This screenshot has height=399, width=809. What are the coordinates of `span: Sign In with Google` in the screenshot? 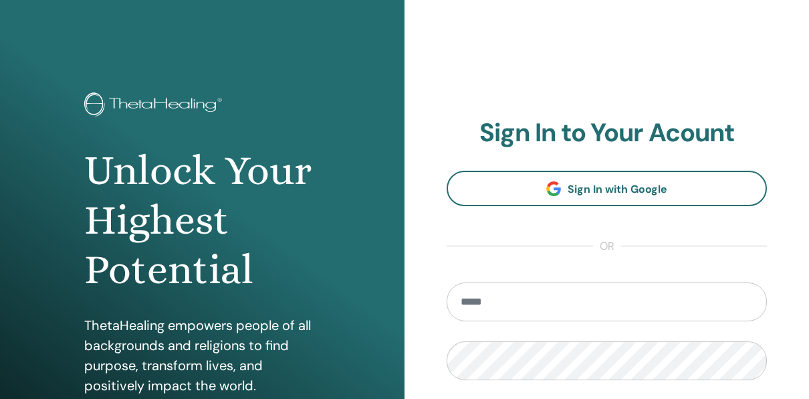 It's located at (617, 189).